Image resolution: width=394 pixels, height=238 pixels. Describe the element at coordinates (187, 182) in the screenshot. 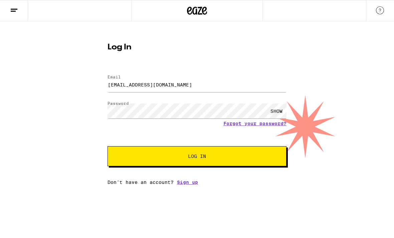

I see `a: Sign up` at that location.